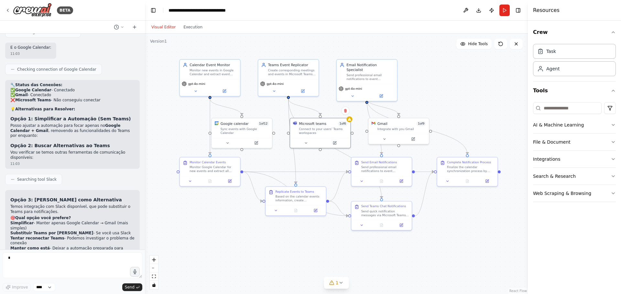 The image size is (621, 294). I want to click on g: Edge from d5390842-0c3f-46f6-9887-610bf0c7e43a to b6f4cf27-14ca-4cca-9741-f97cf4854a4b, so click(210, 127).